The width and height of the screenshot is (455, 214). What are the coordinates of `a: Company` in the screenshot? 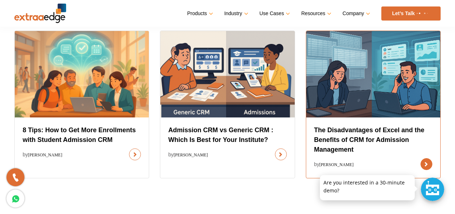 It's located at (356, 13).